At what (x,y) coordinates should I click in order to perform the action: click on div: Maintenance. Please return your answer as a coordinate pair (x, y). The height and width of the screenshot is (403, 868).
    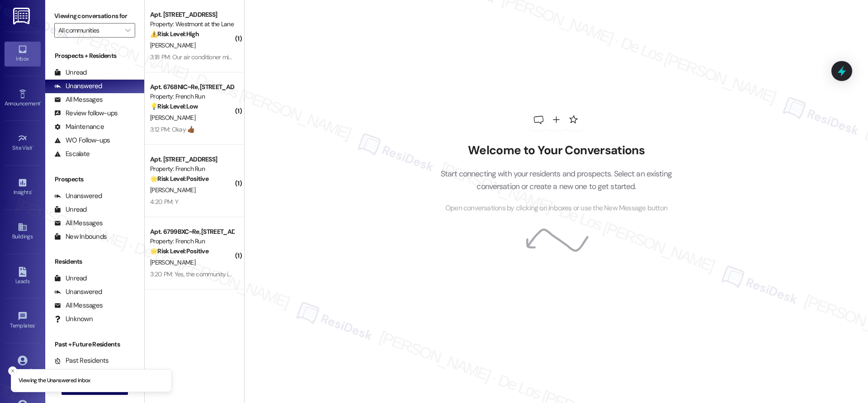
    Looking at the image, I should click on (79, 127).